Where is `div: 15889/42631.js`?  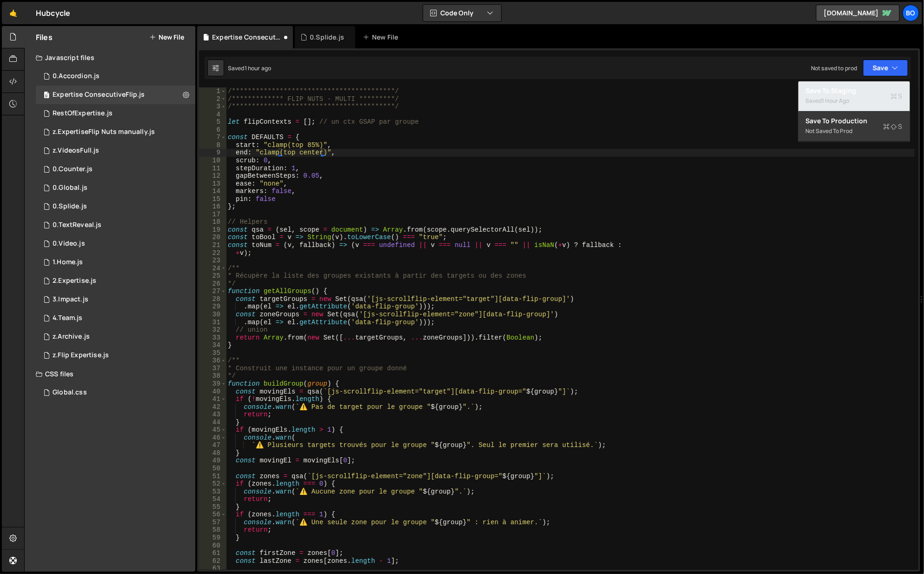
div: 15889/42631.js is located at coordinates (115, 188).